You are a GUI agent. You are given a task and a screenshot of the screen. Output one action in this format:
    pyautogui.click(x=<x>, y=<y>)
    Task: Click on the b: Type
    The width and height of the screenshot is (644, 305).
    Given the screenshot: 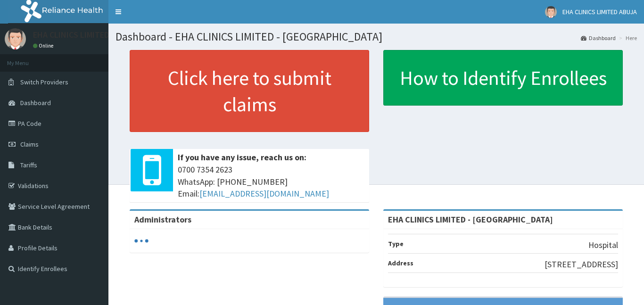 What is the action you would take?
    pyautogui.click(x=396, y=244)
    